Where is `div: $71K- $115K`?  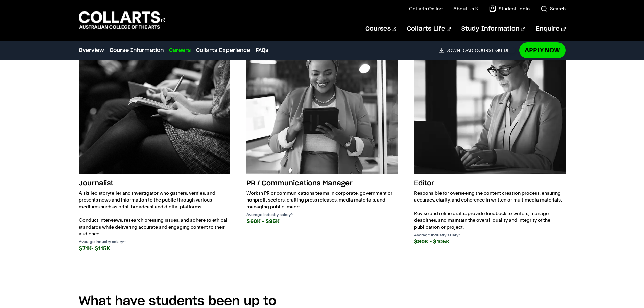 div: $71K- $115K is located at coordinates (155, 249).